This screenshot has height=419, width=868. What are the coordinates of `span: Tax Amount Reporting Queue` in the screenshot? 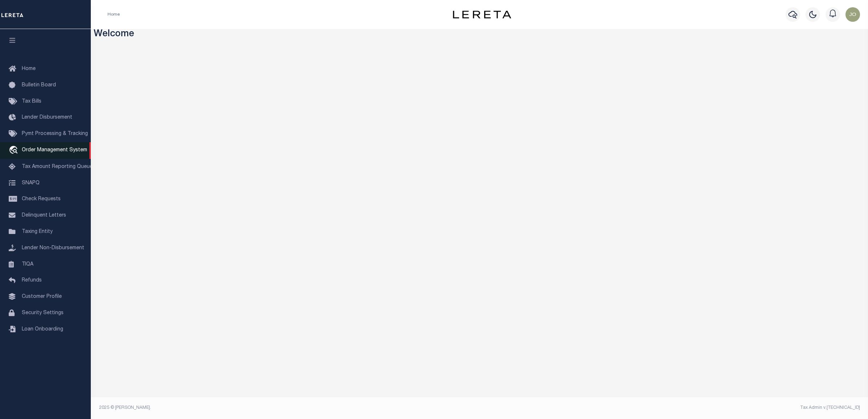 It's located at (57, 167).